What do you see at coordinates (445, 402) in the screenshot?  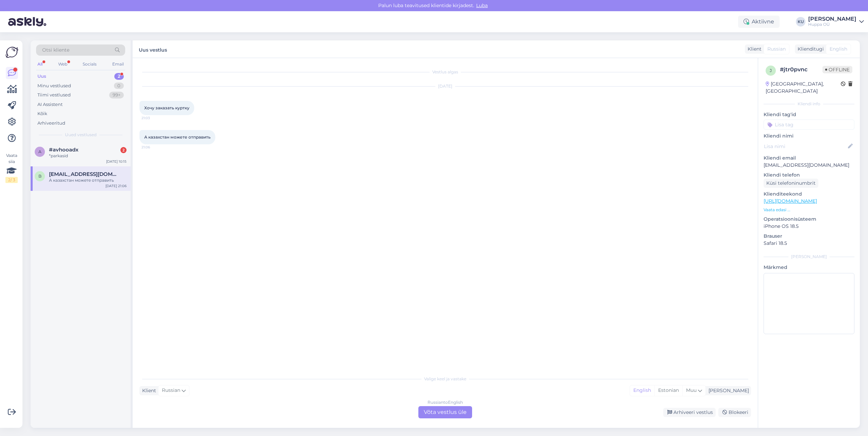 I see `div: Russian to English` at bounding box center [445, 402].